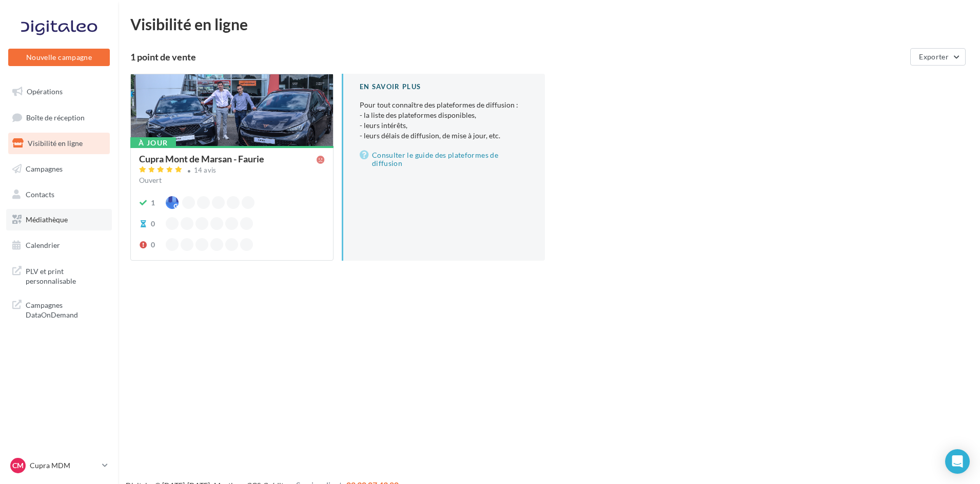  I want to click on span: PLV et print personnalisable, so click(66, 275).